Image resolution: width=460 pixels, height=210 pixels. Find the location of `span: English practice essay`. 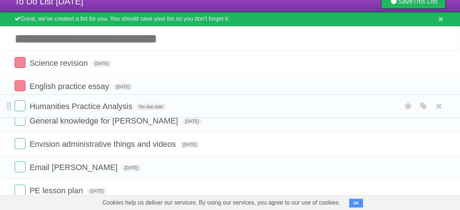

span: English practice essay is located at coordinates (70, 86).